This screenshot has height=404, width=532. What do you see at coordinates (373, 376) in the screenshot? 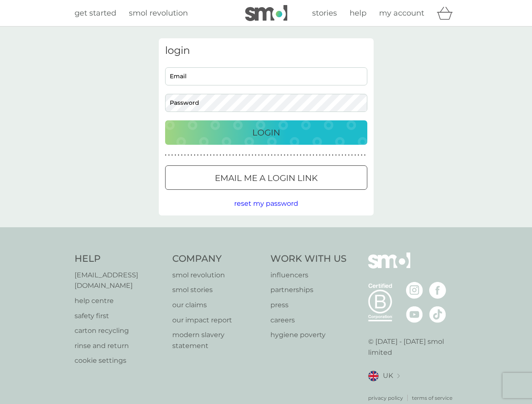
I see `img: UK flag` at bounding box center [373, 376].